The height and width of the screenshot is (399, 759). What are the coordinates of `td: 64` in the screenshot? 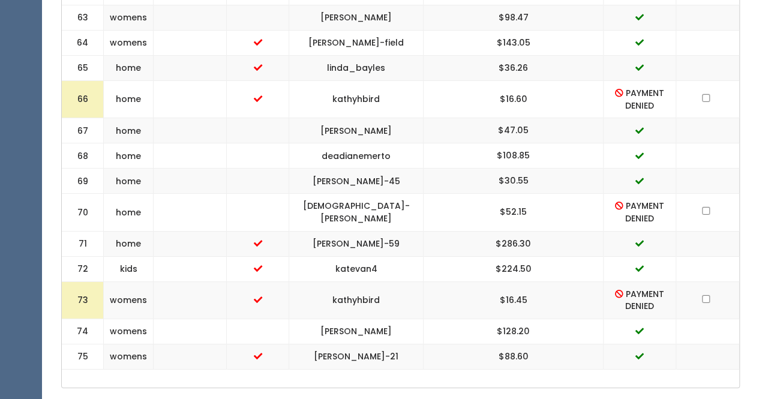 It's located at (83, 43).